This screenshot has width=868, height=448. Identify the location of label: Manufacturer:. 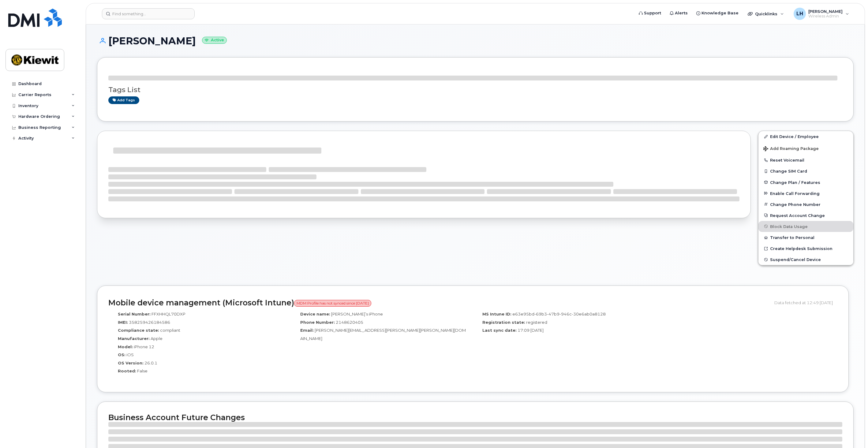
(134, 338).